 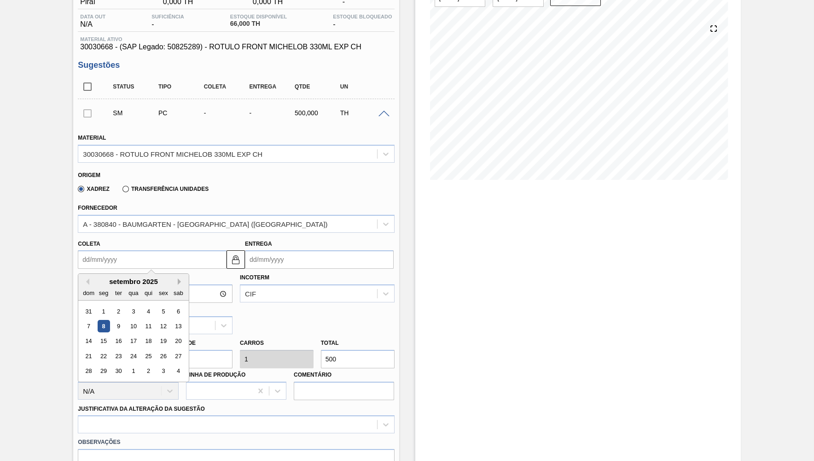 I want to click on div: Choose sexta-feira, 19 de setembro de 2025, so click(x=164, y=341).